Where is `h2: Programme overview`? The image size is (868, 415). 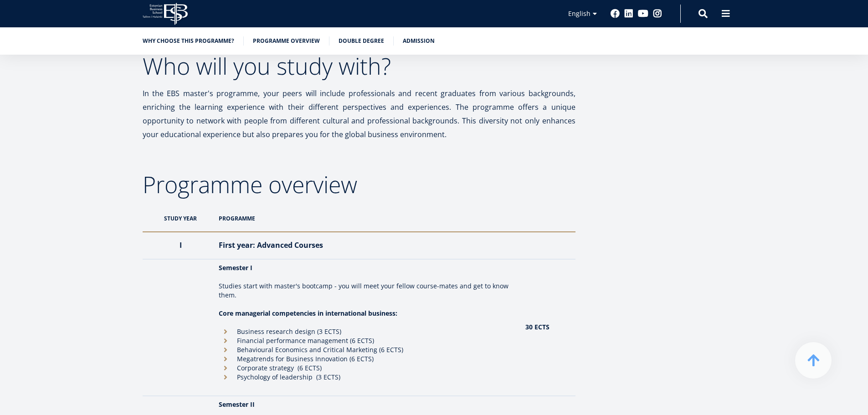 h2: Programme overview is located at coordinates (359, 184).